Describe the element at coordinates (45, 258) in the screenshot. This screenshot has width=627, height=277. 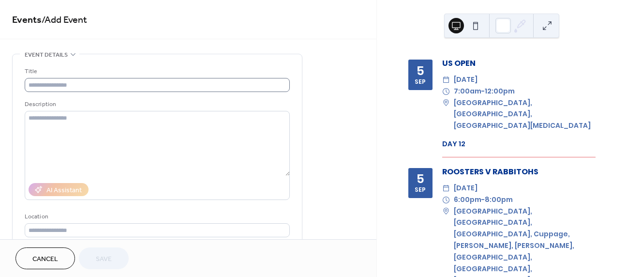
I see `a: Cancel` at that location.